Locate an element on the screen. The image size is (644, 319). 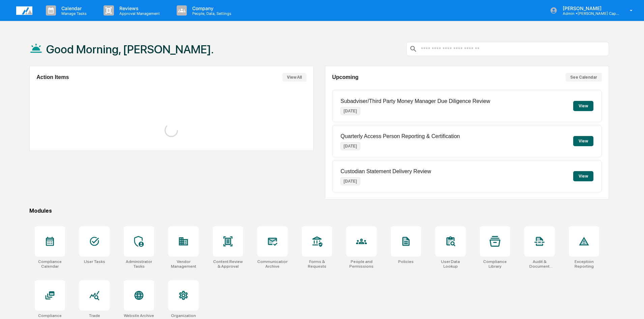
h2: Action Items is located at coordinates (52, 77).